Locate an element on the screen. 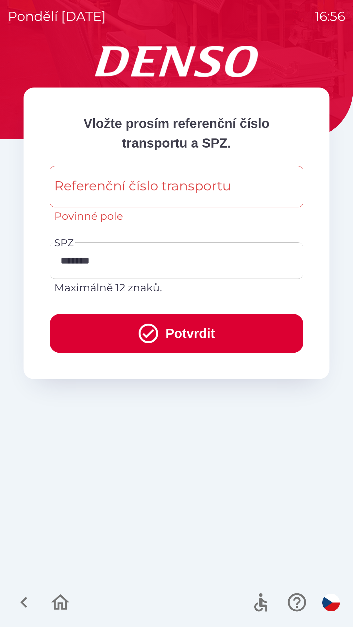 This screenshot has width=353, height=627. p: 16:56 is located at coordinates (330, 16).